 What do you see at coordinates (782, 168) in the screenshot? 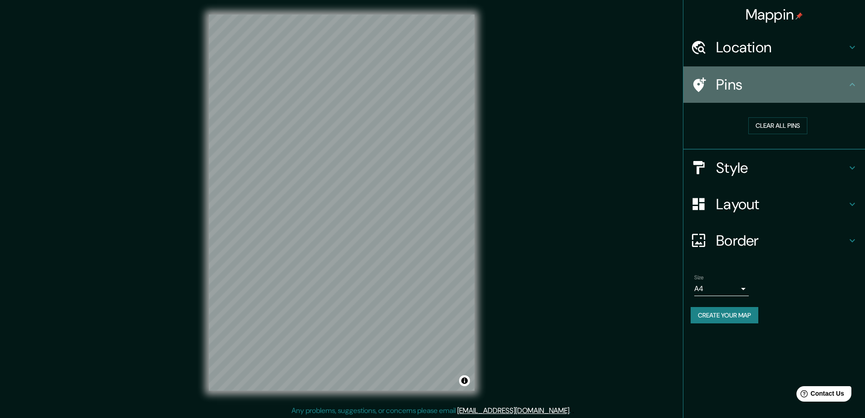
I see `h4: Style` at bounding box center [782, 168].